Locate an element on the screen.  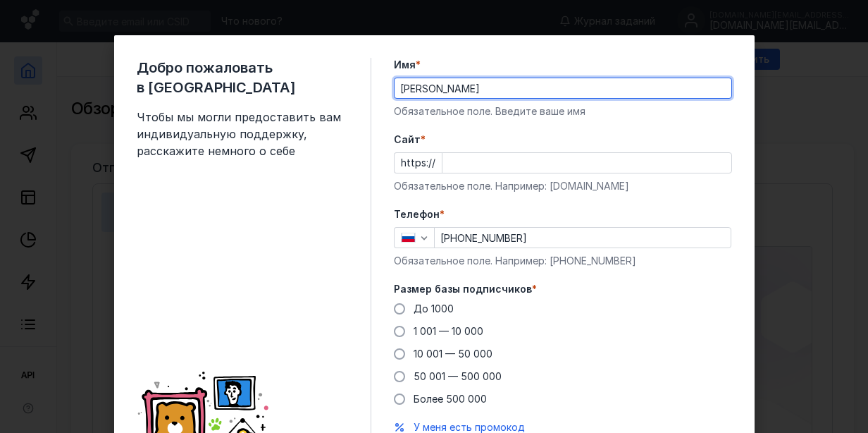
span: Телефон is located at coordinates (417, 214).